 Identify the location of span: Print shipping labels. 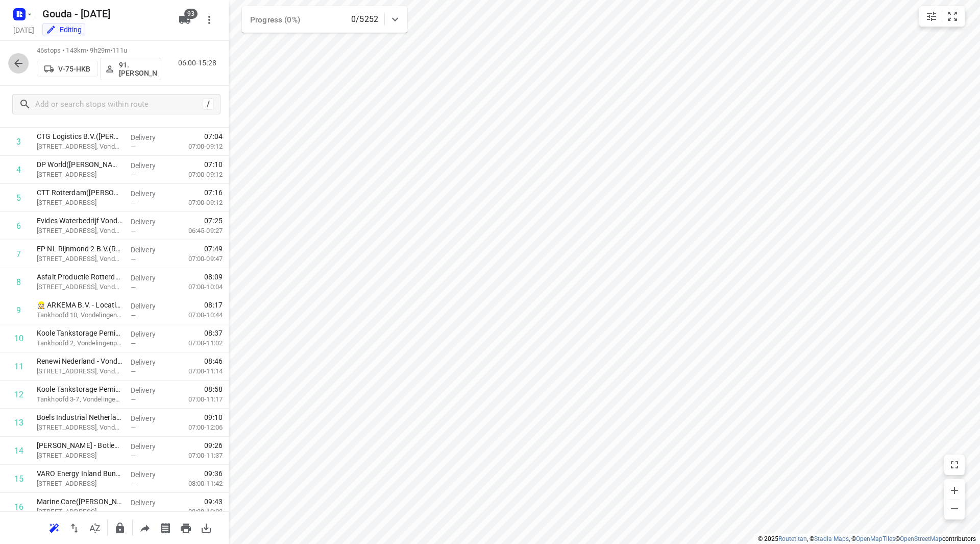
(165, 527).